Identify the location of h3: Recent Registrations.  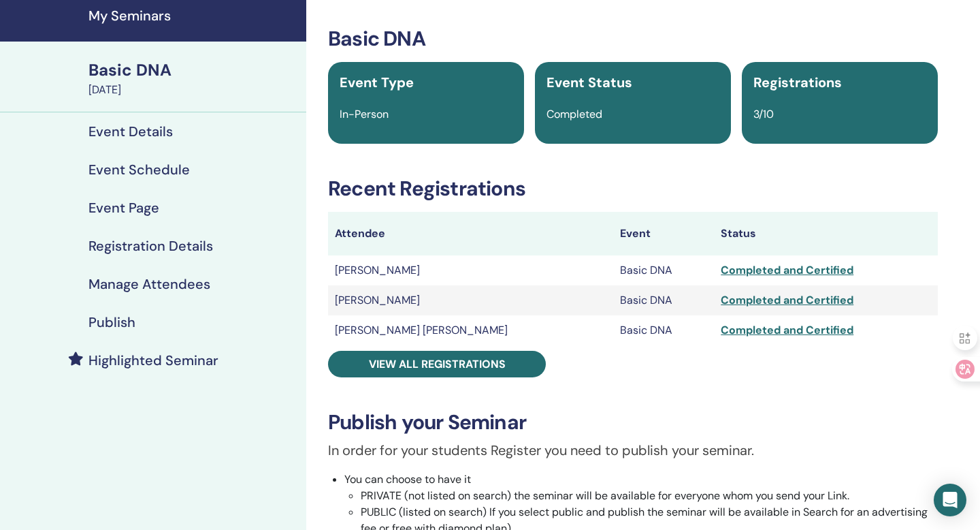
(633, 188).